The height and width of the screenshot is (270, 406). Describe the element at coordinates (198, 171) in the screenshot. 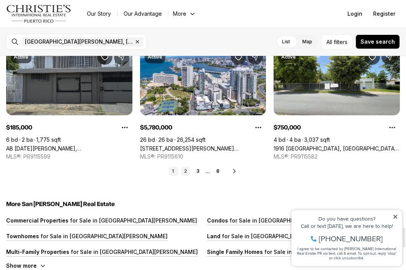

I see `a: 3` at that location.